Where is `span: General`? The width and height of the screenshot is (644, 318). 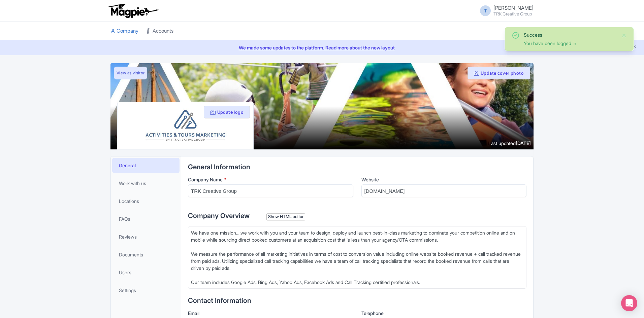 span: General is located at coordinates (128, 165).